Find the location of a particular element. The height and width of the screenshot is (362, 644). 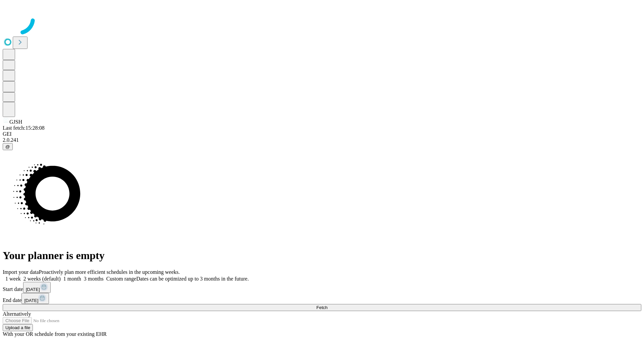

span: 1 week is located at coordinates (13, 279).